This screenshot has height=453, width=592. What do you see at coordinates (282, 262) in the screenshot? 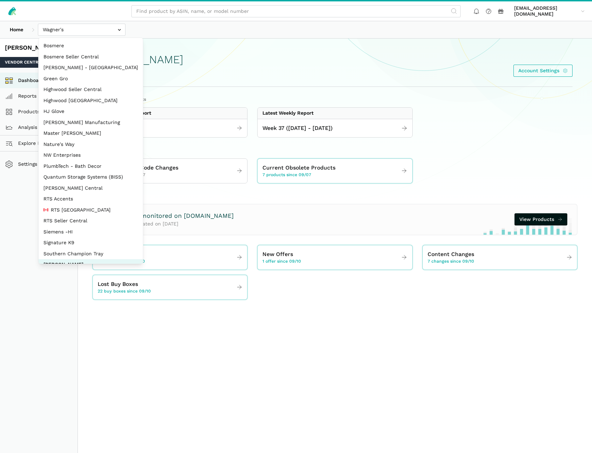
I see `span: 1 offer since 09/10` at bounding box center [282, 262].